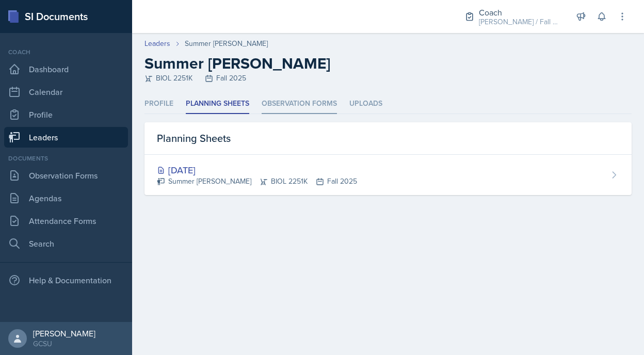 This screenshot has height=355, width=644. I want to click on li: Observation Forms, so click(299, 103).